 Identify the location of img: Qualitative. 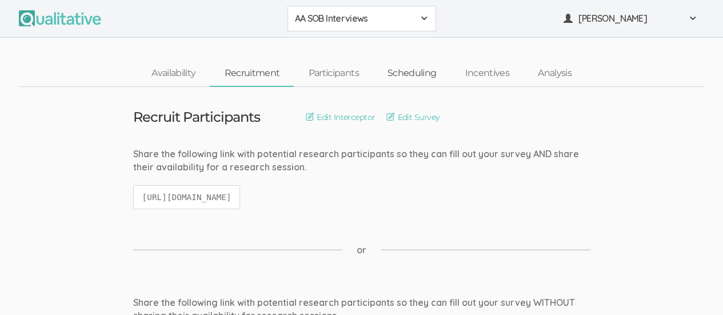
(60, 18).